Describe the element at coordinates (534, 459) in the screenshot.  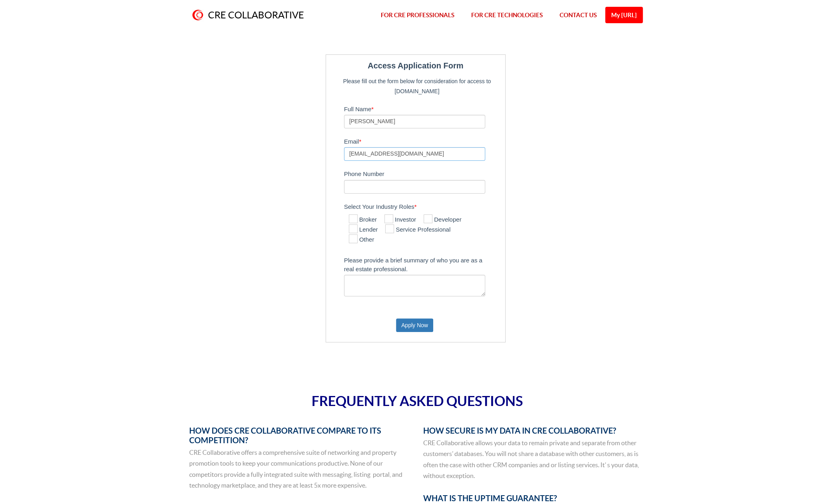
I see `p: CRE Collaborative allows your data to remain private and separate from other customers’ databases...` at that location.